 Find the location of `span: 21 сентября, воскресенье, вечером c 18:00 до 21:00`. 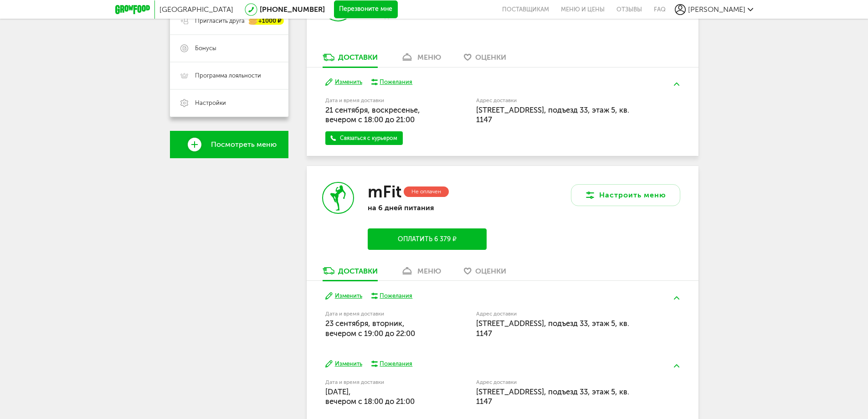

span: 21 сентября, воскресенье, вечером c 18:00 до 21:00 is located at coordinates (373, 114).